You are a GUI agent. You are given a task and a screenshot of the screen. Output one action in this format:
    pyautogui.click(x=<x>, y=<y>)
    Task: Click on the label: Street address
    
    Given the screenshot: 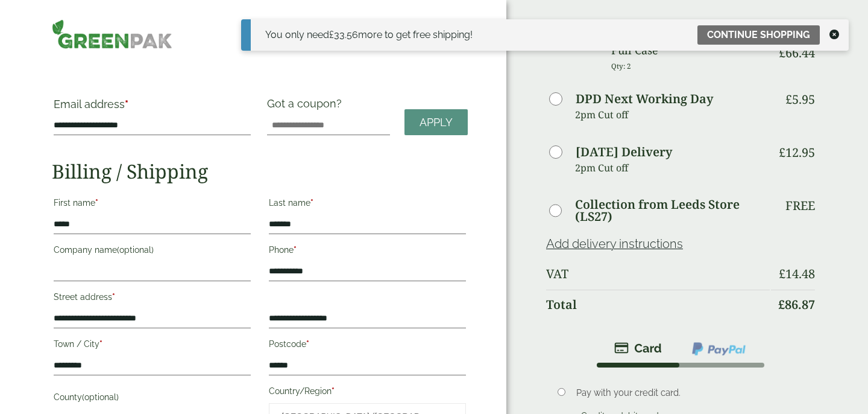 What is the action you would take?
    pyautogui.click(x=151, y=298)
    